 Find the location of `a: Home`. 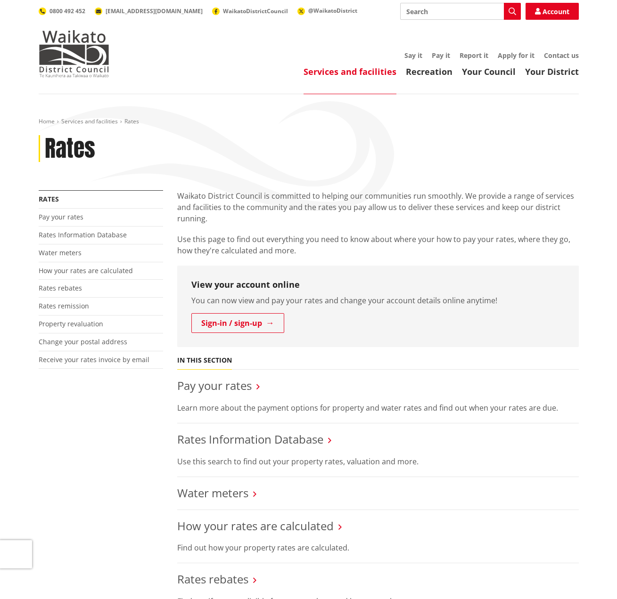

a: Home is located at coordinates (47, 121).